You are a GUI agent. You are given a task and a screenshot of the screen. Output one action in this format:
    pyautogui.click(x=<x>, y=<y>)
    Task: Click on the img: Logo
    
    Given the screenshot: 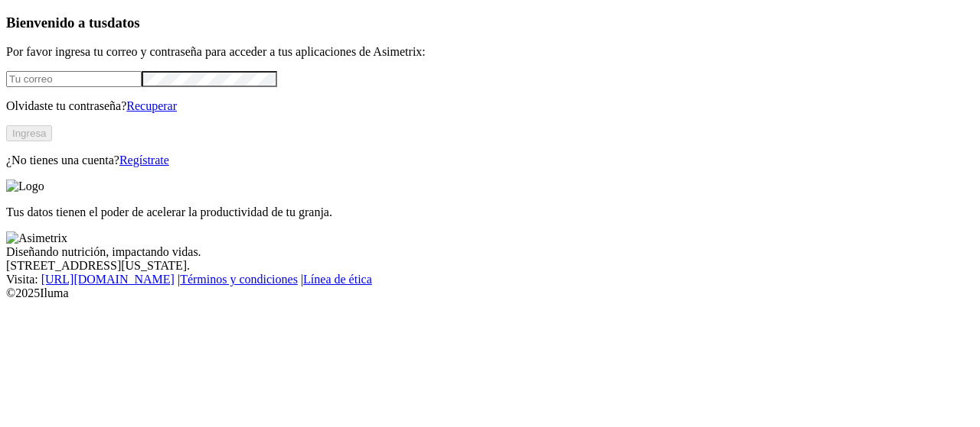 What is the action you would take?
    pyautogui.click(x=26, y=186)
    